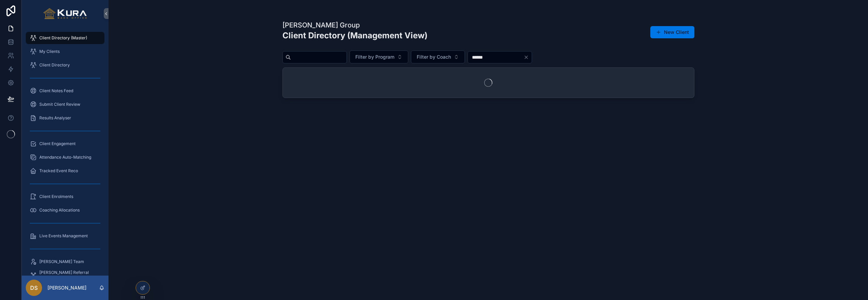 The height and width of the screenshot is (300, 868). What do you see at coordinates (65, 144) in the screenshot?
I see `a: Client Engagement` at bounding box center [65, 144].